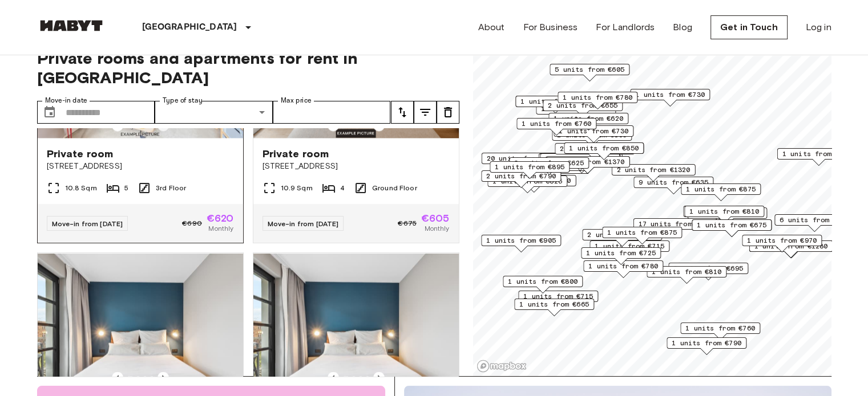 The width and height of the screenshot is (868, 396). I want to click on label: Type of stay, so click(182, 100).